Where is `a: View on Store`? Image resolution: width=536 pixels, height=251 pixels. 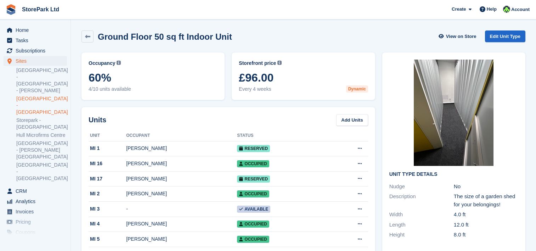 a: View on Store is located at coordinates (459, 36).